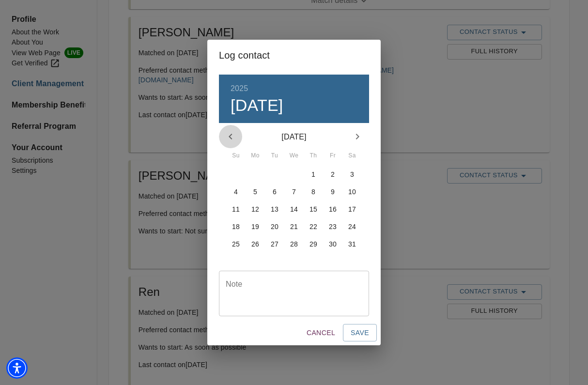 The width and height of the screenshot is (588, 385). What do you see at coordinates (352, 209) in the screenshot?
I see `p: 17` at bounding box center [352, 209].